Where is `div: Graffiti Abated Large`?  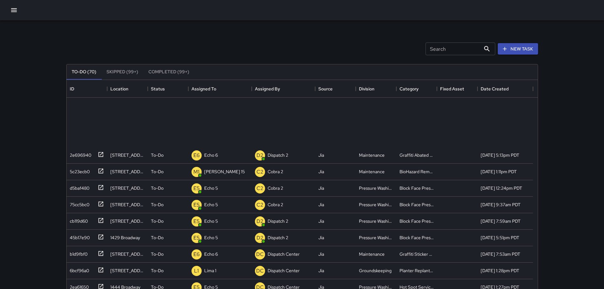
div: Graffiti Abated Large is located at coordinates (417, 155).